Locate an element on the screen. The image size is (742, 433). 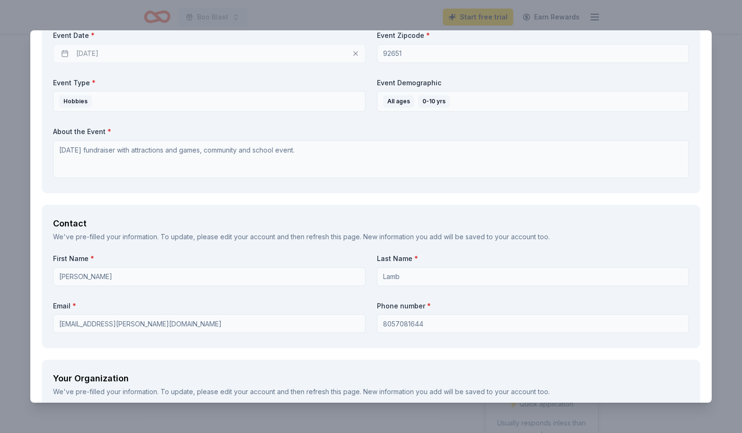
div: Hobbies is located at coordinates (75, 101).